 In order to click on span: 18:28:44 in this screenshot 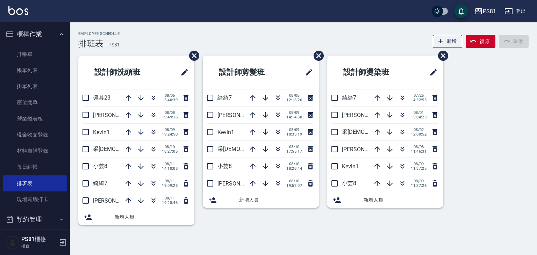, I will do `click(294, 168)`.